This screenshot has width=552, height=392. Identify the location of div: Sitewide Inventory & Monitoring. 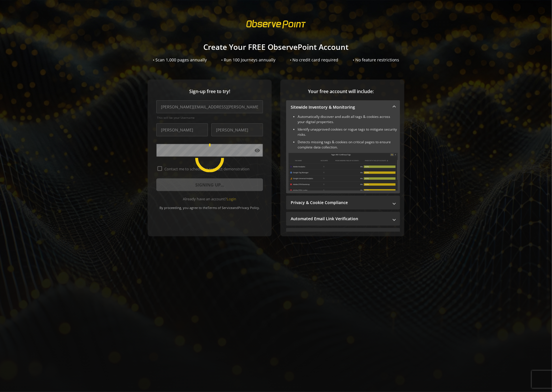
(343, 154).